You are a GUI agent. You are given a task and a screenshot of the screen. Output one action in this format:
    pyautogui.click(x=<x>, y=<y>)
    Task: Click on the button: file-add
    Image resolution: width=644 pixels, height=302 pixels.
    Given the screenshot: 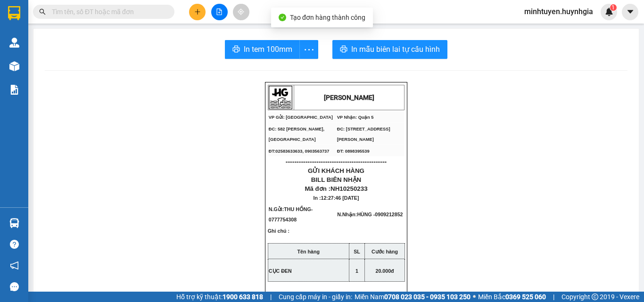 What is the action you would take?
    pyautogui.click(x=219, y=12)
    